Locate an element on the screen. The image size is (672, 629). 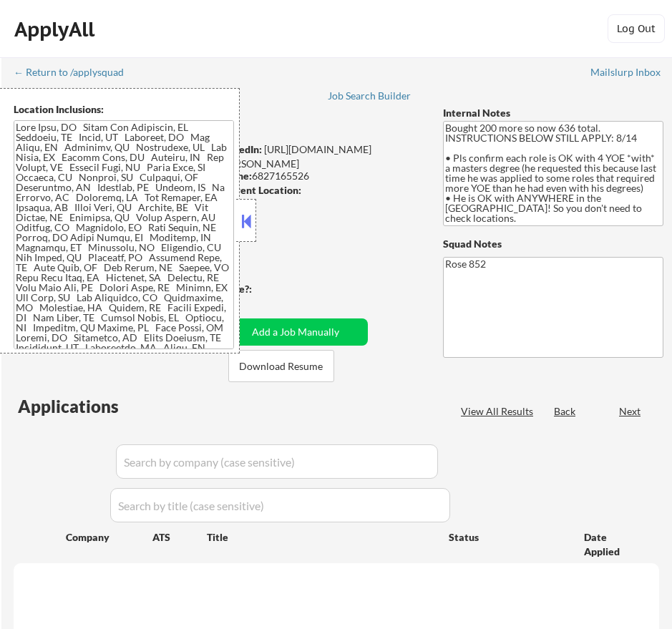
div: Back is located at coordinates (566, 412).